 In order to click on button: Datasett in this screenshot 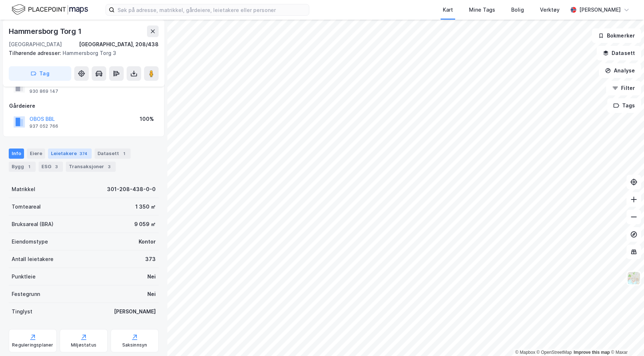, I will do `click(619, 53)`.